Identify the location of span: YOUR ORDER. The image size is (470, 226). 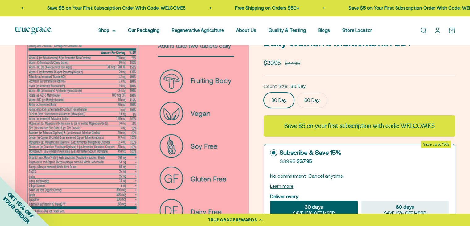
(16, 209).